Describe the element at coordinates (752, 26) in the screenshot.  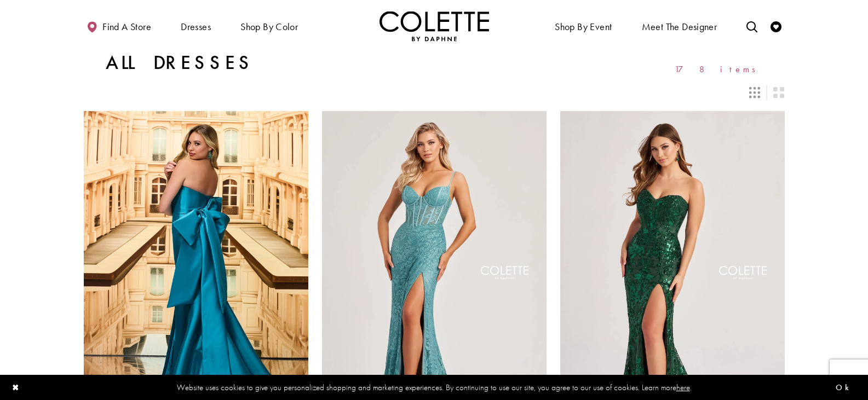
I see `a: Toggle search` at that location.